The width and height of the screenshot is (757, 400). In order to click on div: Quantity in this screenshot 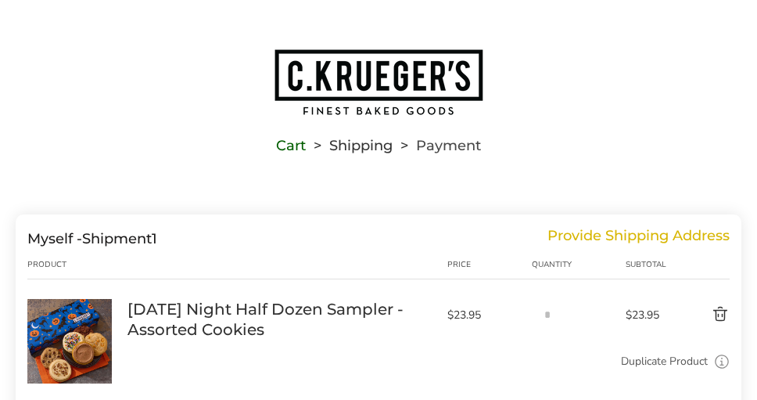, I will do `click(579, 264)`.